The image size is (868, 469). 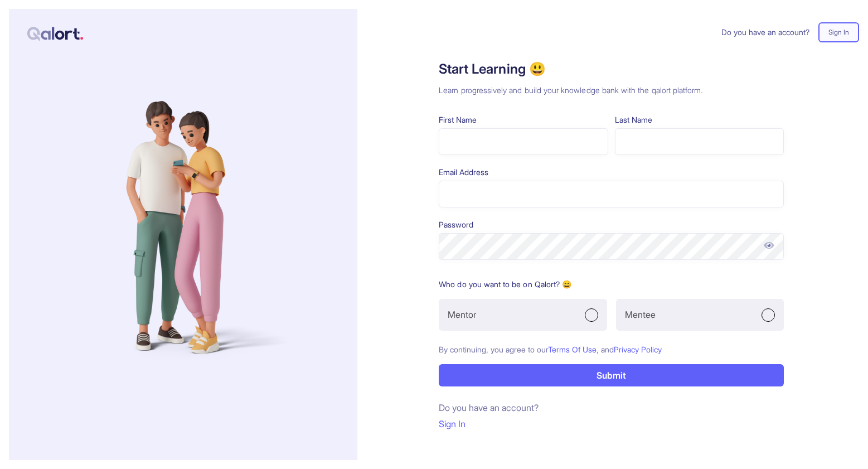 I want to click on p: Password, so click(x=611, y=225).